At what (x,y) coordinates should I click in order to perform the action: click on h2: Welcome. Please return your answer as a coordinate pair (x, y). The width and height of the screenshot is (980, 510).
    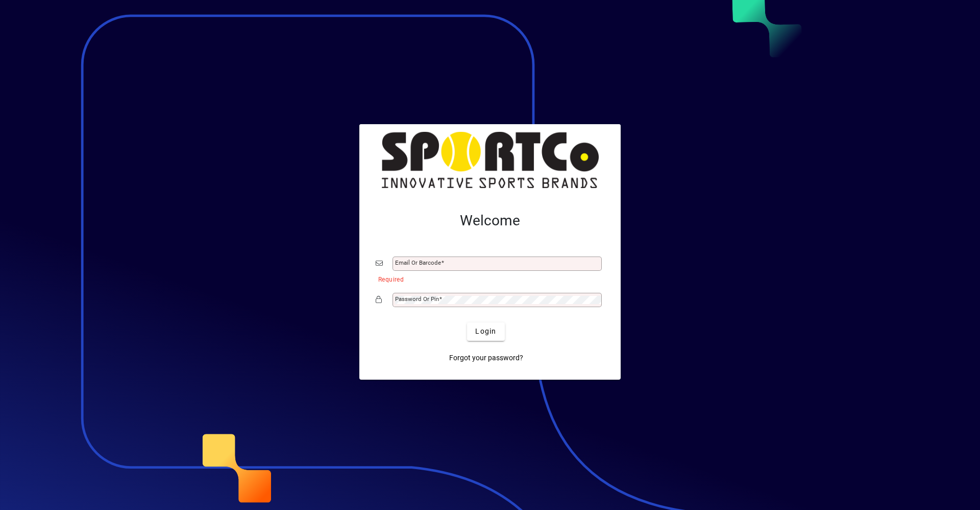
    Looking at the image, I should click on (490, 221).